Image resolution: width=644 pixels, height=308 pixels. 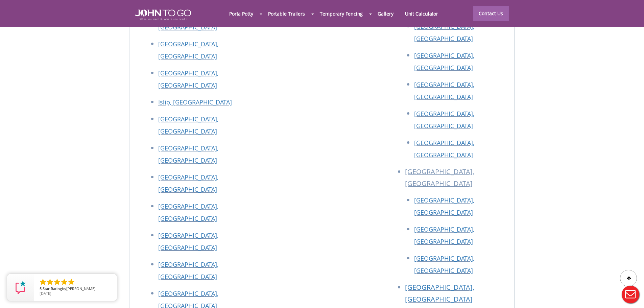 I want to click on span: by, so click(x=75, y=290).